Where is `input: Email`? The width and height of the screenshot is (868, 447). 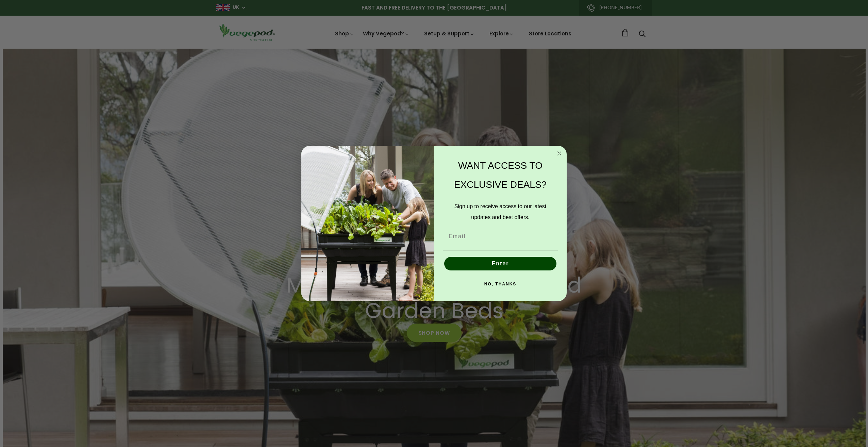 input: Email is located at coordinates (500, 236).